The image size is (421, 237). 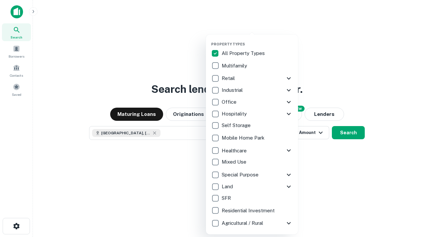 What do you see at coordinates (228, 44) in the screenshot?
I see `span: Property Types` at bounding box center [228, 44].